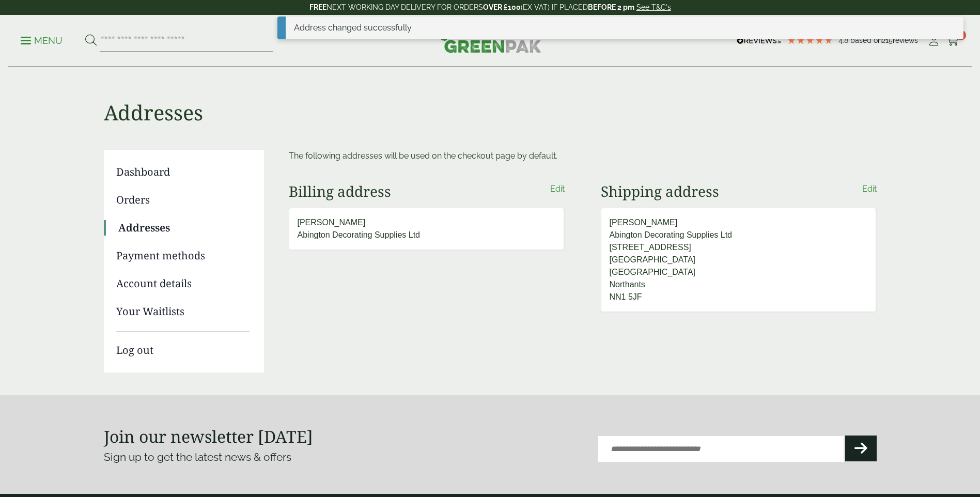 Image resolution: width=980 pixels, height=497 pixels. I want to click on strong: FREE, so click(318, 7).